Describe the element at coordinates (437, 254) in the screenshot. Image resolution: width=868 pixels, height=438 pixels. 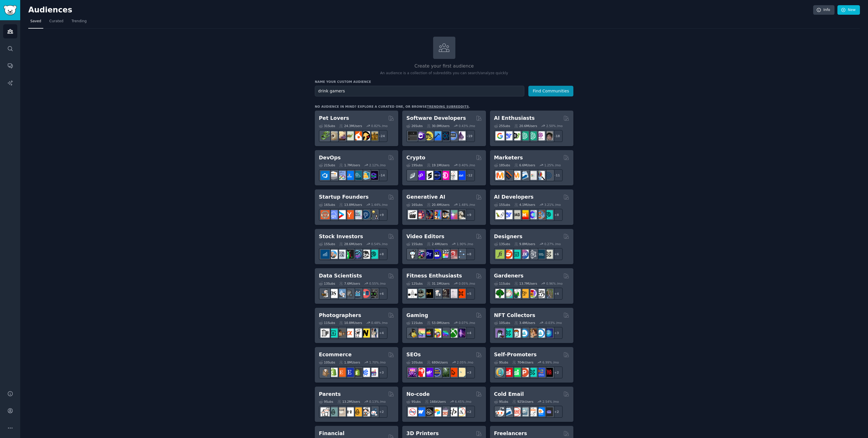
I see `img: VideoEditors` at that location.